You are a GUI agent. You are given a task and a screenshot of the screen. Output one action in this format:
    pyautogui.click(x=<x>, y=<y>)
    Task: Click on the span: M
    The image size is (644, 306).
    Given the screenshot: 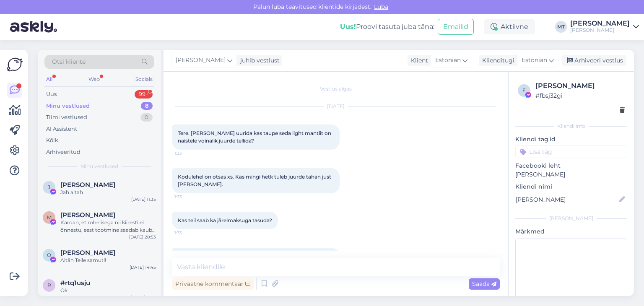 What is the action you would take?
    pyautogui.click(x=49, y=217)
    